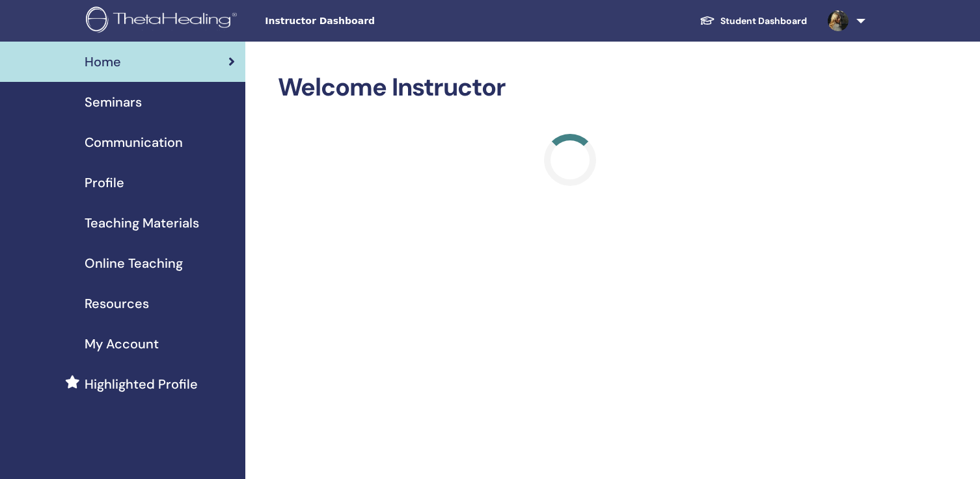 The image size is (980, 479). I want to click on span: My Account, so click(122, 344).